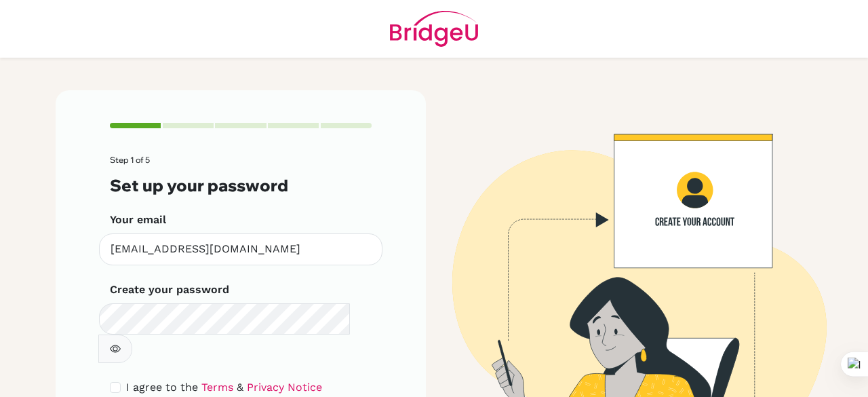 The height and width of the screenshot is (397, 868). What do you see at coordinates (138, 219) in the screenshot?
I see `label: Your email` at bounding box center [138, 219].